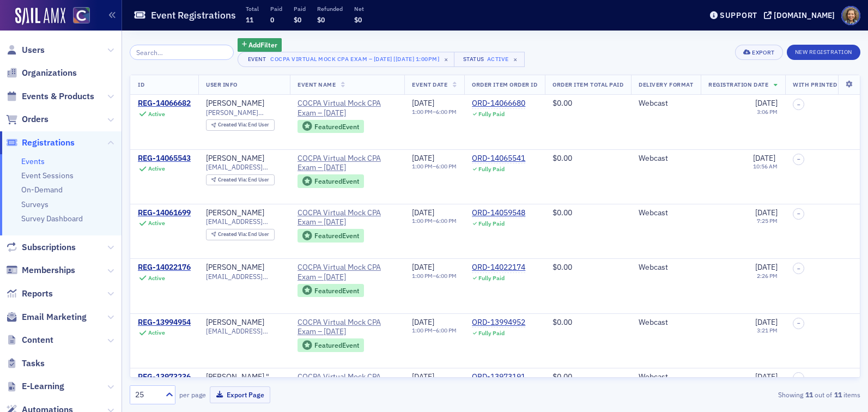  I want to click on time: 7:25 PM, so click(767, 221).